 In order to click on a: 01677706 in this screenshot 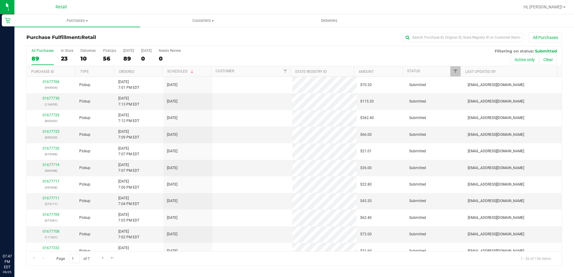, I will do `click(51, 82)`.